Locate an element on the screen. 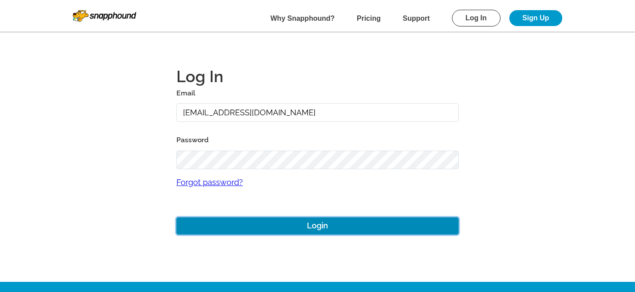 This screenshot has width=635, height=292. a: Log In is located at coordinates (477, 18).